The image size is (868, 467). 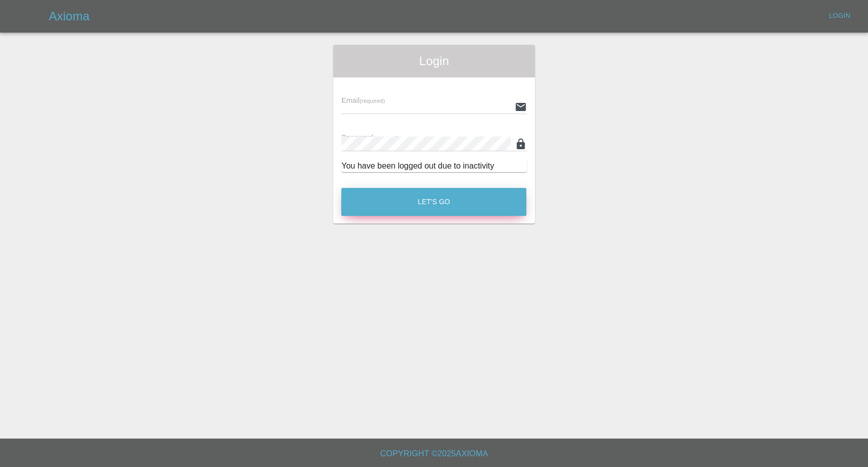 I want to click on span: Email, so click(x=363, y=100).